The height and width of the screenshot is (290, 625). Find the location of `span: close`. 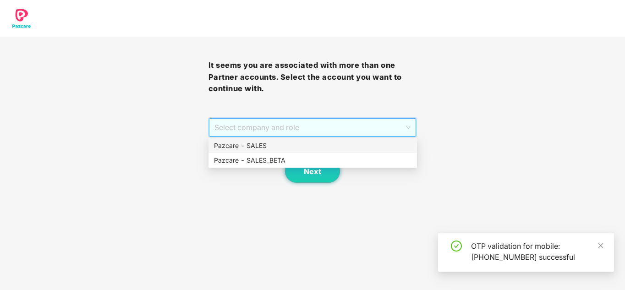

span: close is located at coordinates (600, 245).